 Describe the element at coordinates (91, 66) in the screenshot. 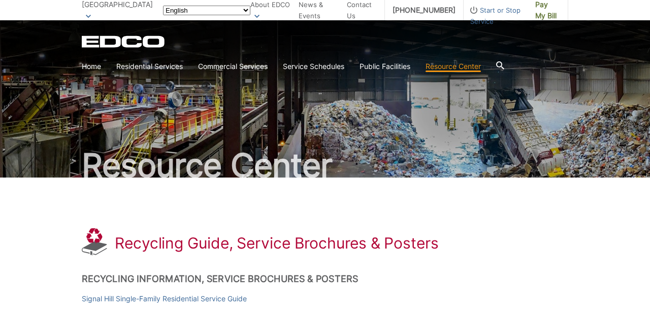

I see `a: Home` at that location.